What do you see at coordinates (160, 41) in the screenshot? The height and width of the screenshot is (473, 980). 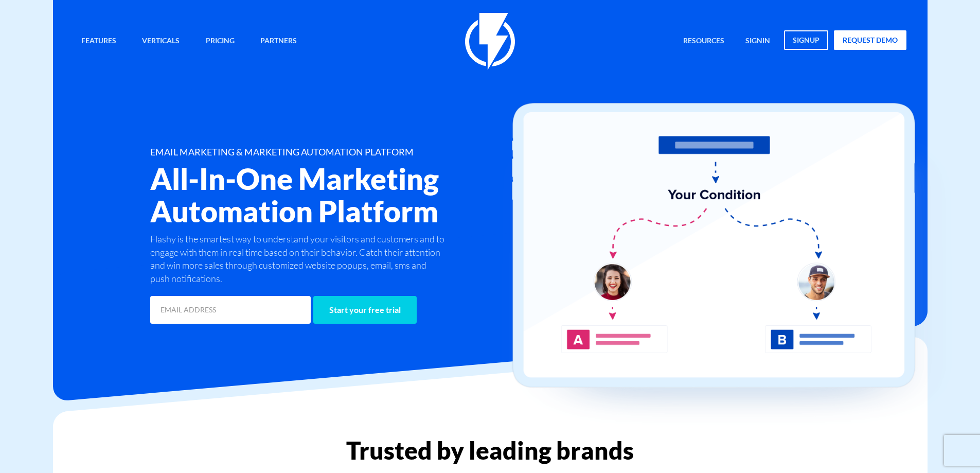 I see `a: Verticals` at bounding box center [160, 41].